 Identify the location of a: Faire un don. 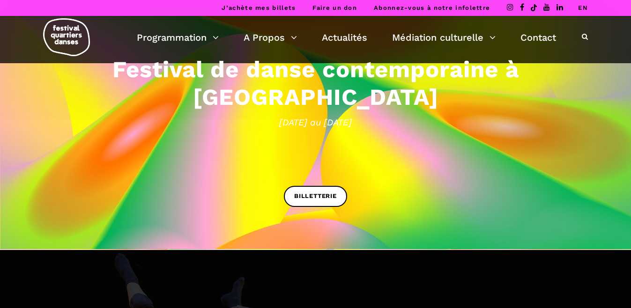
(334, 7).